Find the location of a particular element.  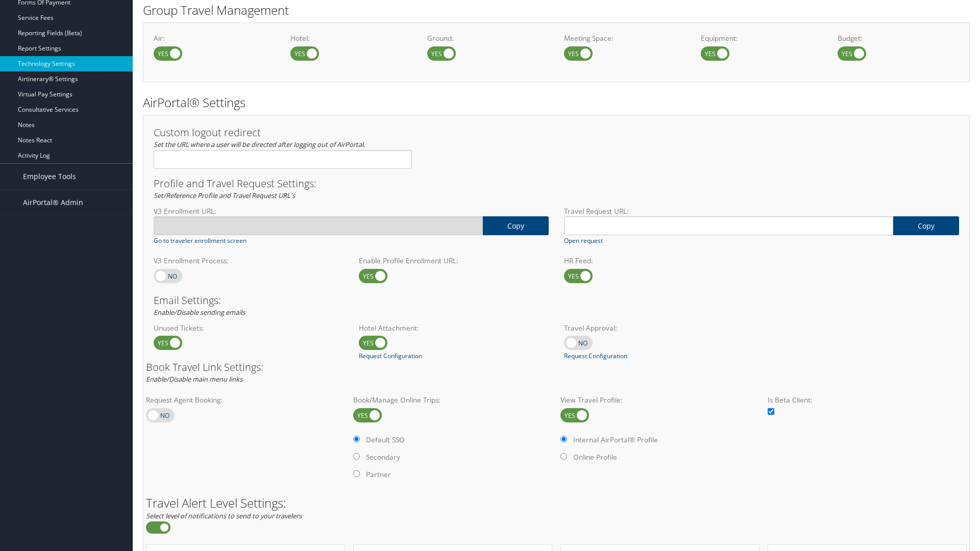

em: Select level of notifications to send to your travelers is located at coordinates (223, 516).